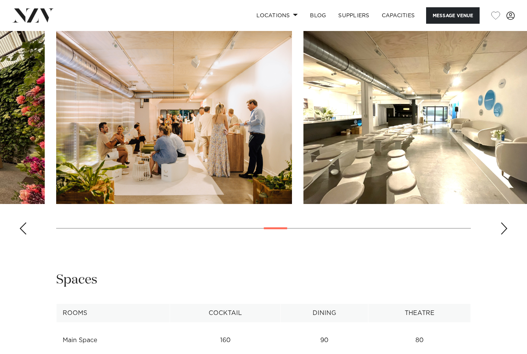 This screenshot has height=354, width=527. I want to click on swiper-slide: 16 / 30, so click(174, 117).